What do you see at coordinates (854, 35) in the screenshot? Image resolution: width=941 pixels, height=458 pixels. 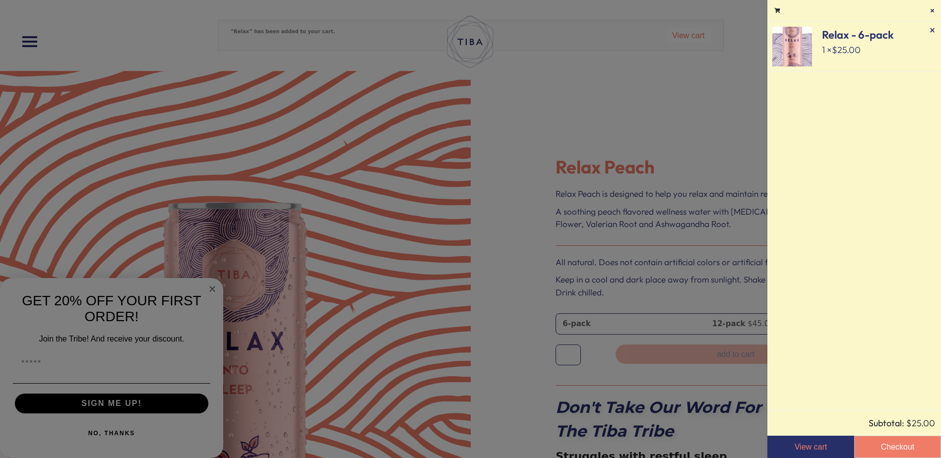 I see `a: Relax - 6-pack` at bounding box center [854, 35].